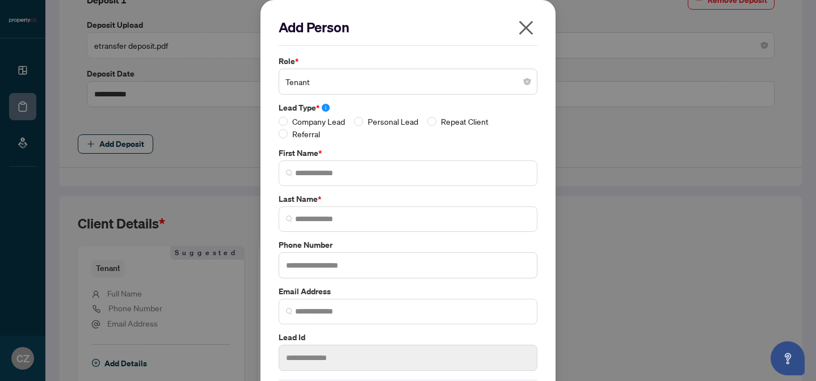 Image resolution: width=816 pixels, height=381 pixels. What do you see at coordinates (408, 108) in the screenshot?
I see `label: Lead Type` at bounding box center [408, 108].